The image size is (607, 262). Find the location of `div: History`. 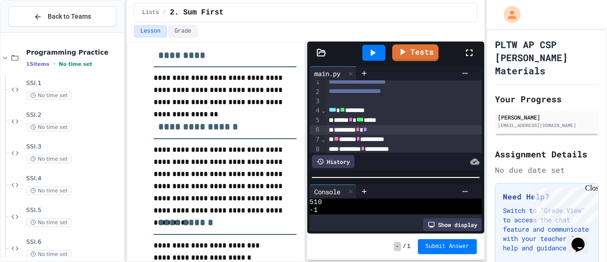

div: History is located at coordinates (333, 161).